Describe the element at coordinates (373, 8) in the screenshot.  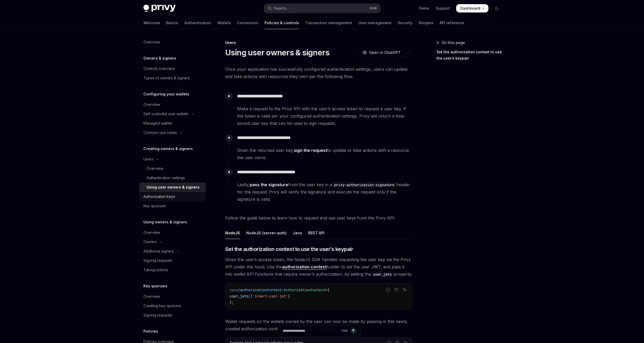
I see `span: Ctrl K` at that location.